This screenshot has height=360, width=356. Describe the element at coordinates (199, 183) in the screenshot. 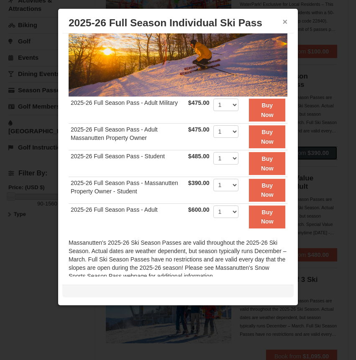

I see `strong: $390.00` at that location.